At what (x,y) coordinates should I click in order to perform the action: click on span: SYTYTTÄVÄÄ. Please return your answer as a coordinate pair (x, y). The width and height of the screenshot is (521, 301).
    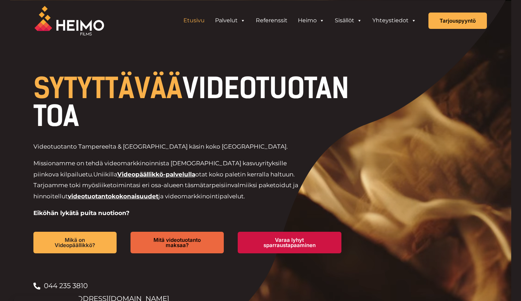
    Looking at the image, I should click on (108, 88).